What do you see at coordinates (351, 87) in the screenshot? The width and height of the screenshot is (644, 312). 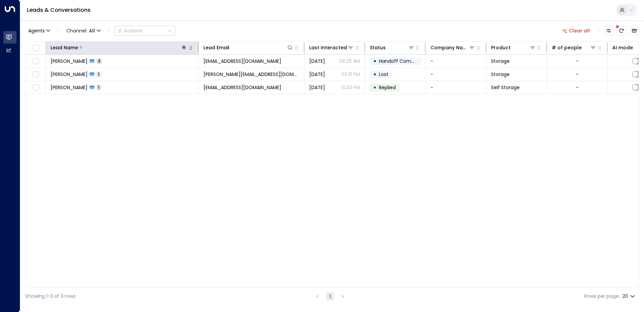 I see `p: 10:33 PM` at bounding box center [351, 87].